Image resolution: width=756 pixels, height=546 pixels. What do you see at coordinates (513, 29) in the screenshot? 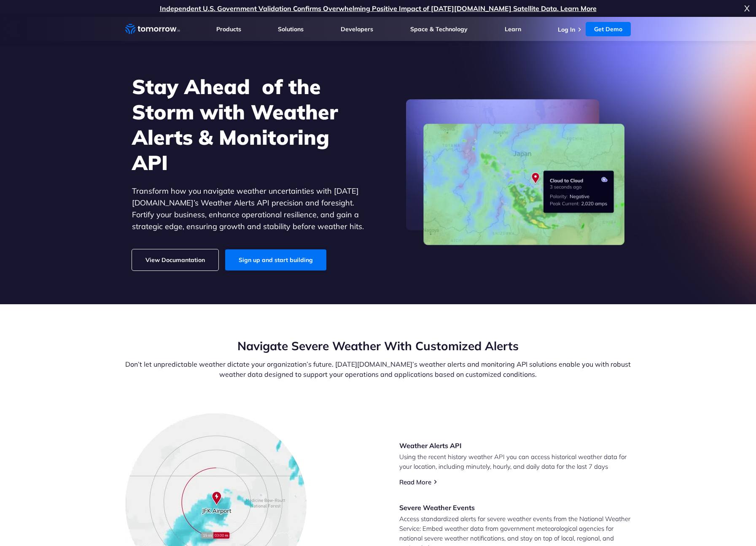
I see `a: Learn` at bounding box center [513, 29].